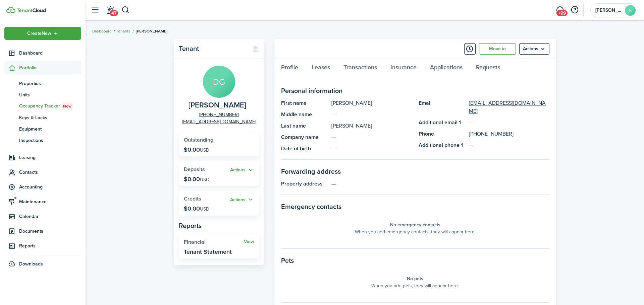 This screenshot has width=644, height=305. What do you see at coordinates (562, 13) in the screenshot?
I see `span: +99` at bounding box center [562, 13].